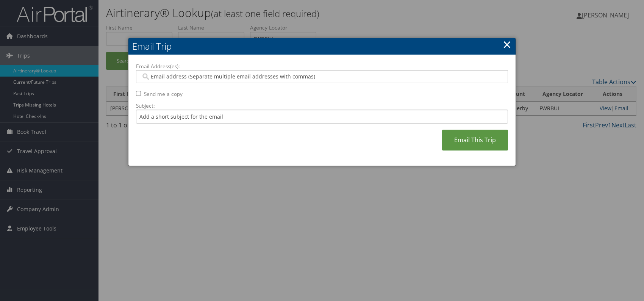  I want to click on h2: Email Trip, so click(322, 46).